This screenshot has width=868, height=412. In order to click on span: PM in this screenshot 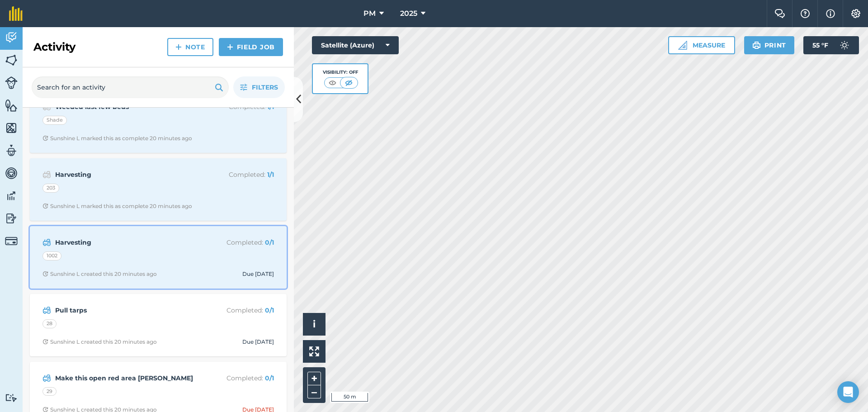, I will do `click(369, 13)`.